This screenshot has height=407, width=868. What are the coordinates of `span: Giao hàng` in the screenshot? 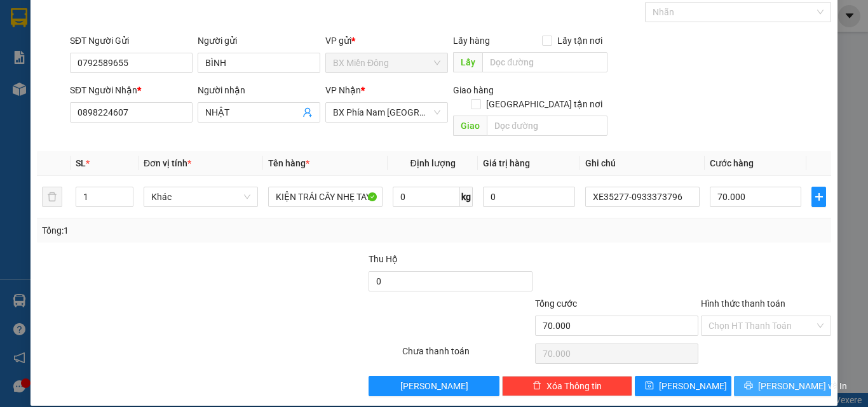 It's located at (474, 90).